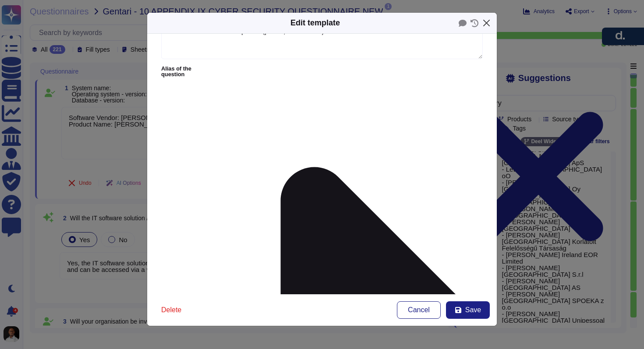 Image resolution: width=644 pixels, height=349 pixels. What do you see at coordinates (171, 310) in the screenshot?
I see `span: Delete` at bounding box center [171, 310].